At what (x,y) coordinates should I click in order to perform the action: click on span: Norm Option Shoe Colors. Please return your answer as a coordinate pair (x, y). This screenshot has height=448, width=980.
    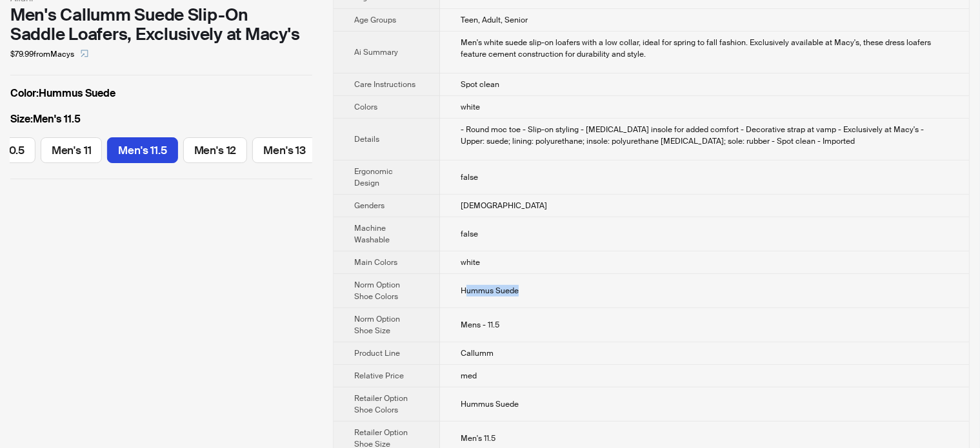
    Looking at the image, I should click on (377, 291).